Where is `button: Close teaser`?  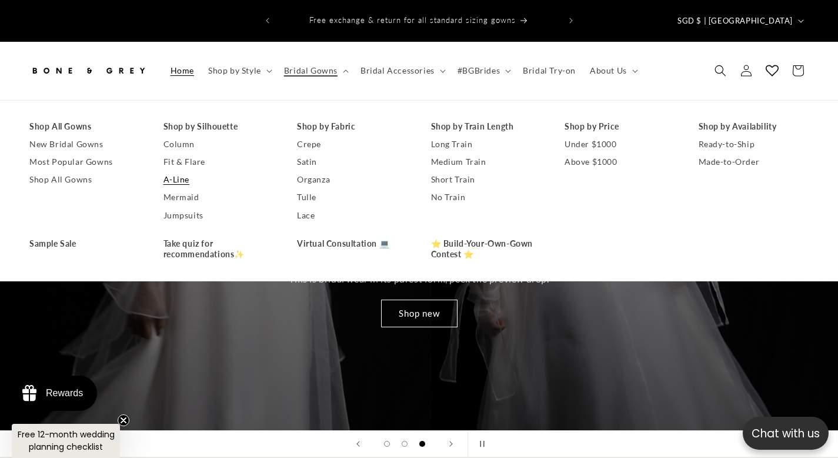 button: Close teaser is located at coordinates (124, 420).